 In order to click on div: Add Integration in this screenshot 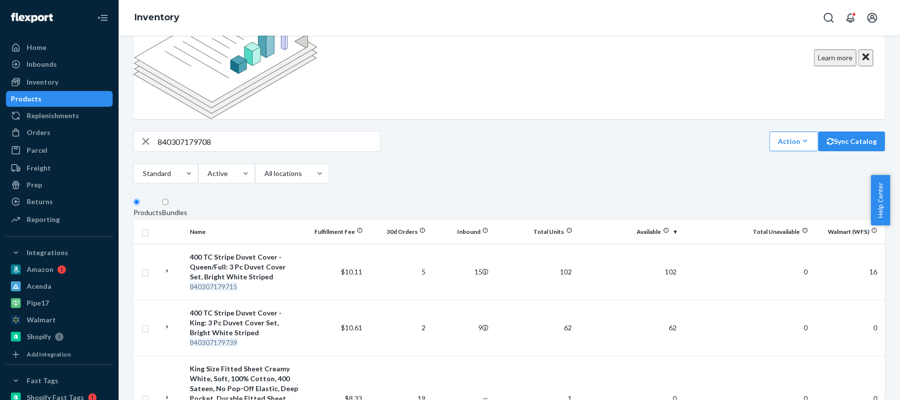, I will do `click(48, 354)`.